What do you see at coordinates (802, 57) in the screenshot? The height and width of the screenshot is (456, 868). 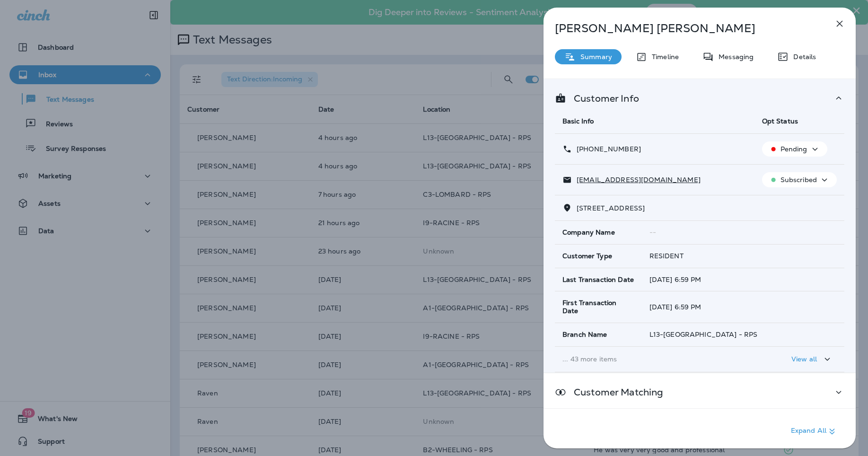 I see `p: Details` at bounding box center [802, 57].